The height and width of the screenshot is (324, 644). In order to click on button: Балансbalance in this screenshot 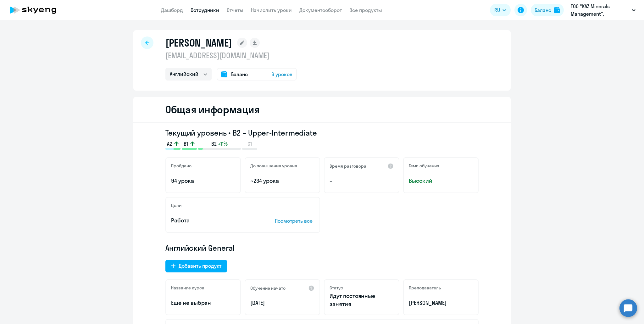, I will do `click(547, 10)`.